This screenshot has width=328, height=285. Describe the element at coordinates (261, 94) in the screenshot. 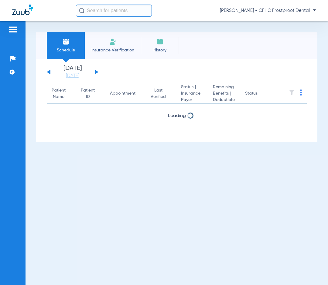

I see `th: Status` at that location.